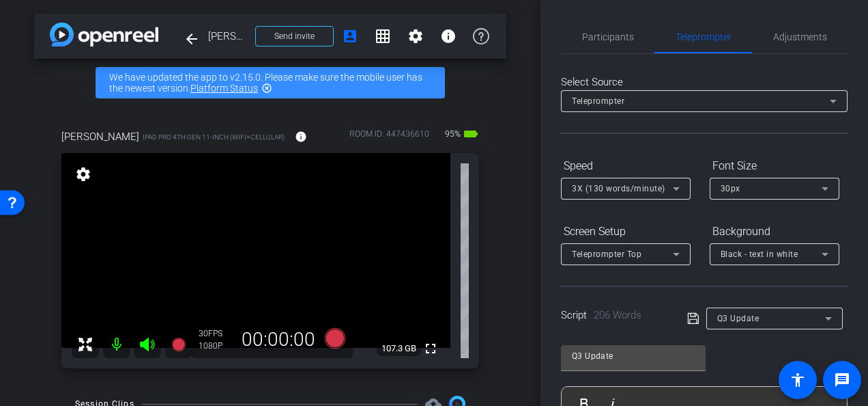 This screenshot has width=868, height=406. Describe the element at coordinates (800, 37) in the screenshot. I see `span: Adjustments` at that location.